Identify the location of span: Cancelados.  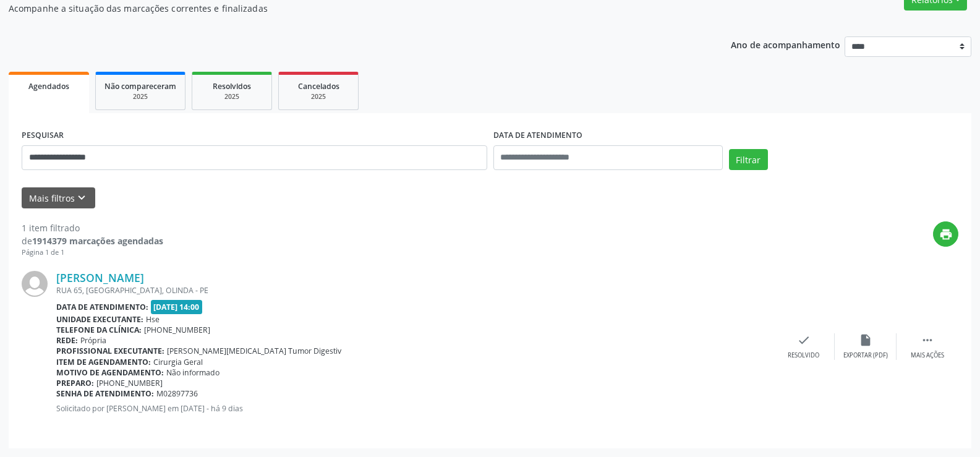
(318, 86).